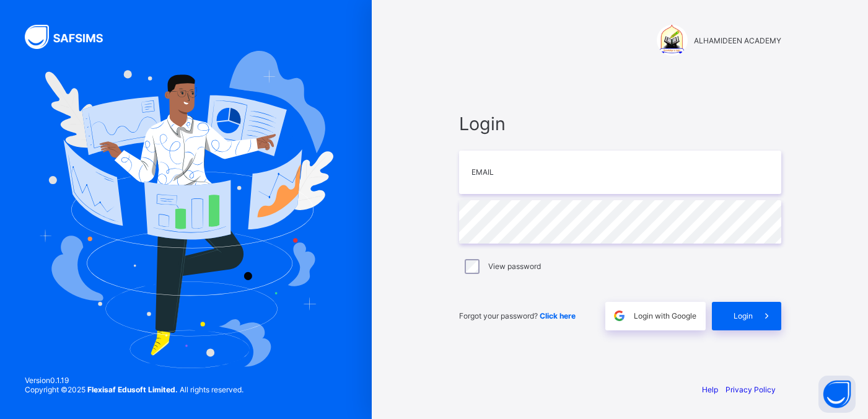 Image resolution: width=868 pixels, height=419 pixels. Describe the element at coordinates (838, 394) in the screenshot. I see `button: Open asap` at that location.